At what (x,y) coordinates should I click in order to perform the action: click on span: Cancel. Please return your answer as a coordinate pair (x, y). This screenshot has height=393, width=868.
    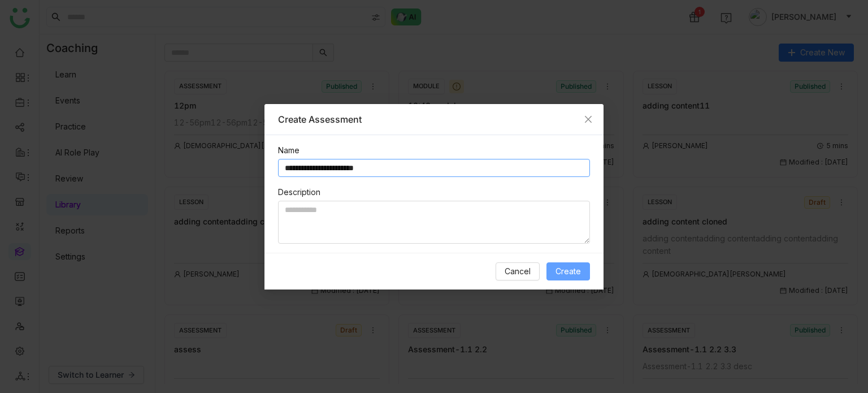
    Looking at the image, I should click on (518, 272).